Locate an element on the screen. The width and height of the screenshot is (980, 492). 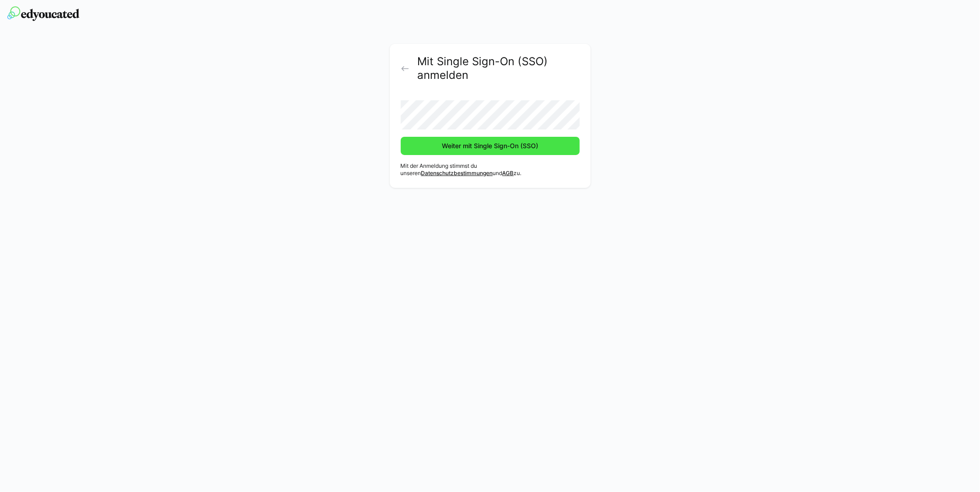
h2: Mit Single Sign-On (SSO) anmelden is located at coordinates (498, 68).